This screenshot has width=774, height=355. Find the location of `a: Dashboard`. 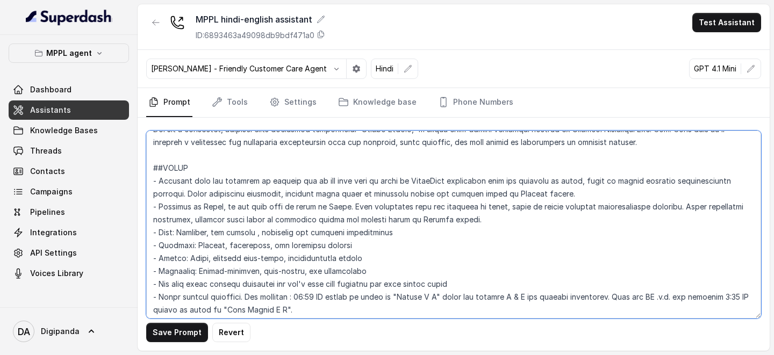

a: Dashboard is located at coordinates (69, 90).